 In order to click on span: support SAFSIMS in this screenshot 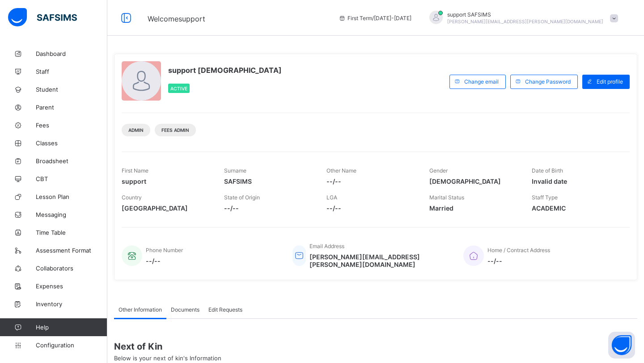, I will do `click(525, 14)`.